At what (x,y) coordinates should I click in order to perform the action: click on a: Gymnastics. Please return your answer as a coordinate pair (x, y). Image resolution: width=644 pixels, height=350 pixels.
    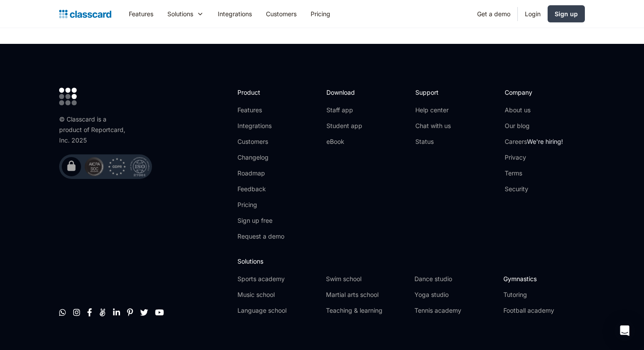
    Looking at the image, I should click on (544, 279).